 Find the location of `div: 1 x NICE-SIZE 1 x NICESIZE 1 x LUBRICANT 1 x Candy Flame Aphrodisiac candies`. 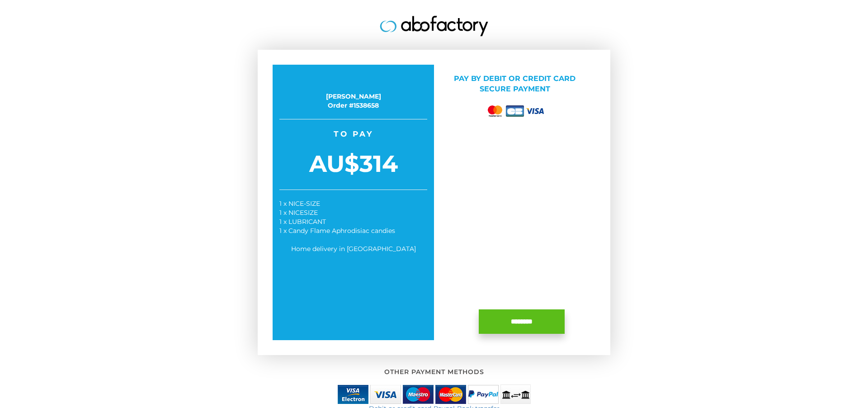

div: 1 x NICE-SIZE 1 x NICESIZE 1 x LUBRICANT 1 x Candy Flame Aphrodisiac candies is located at coordinates (353, 217).